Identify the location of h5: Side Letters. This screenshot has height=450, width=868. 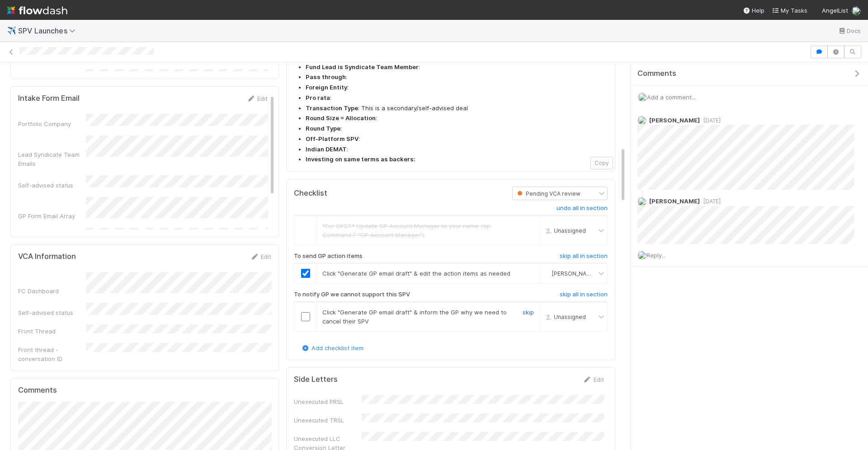
(315, 380).